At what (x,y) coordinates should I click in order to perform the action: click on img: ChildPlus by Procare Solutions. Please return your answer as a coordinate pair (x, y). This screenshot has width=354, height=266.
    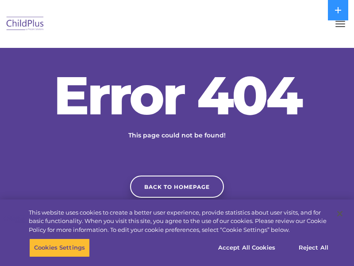
    Looking at the image, I should click on (25, 24).